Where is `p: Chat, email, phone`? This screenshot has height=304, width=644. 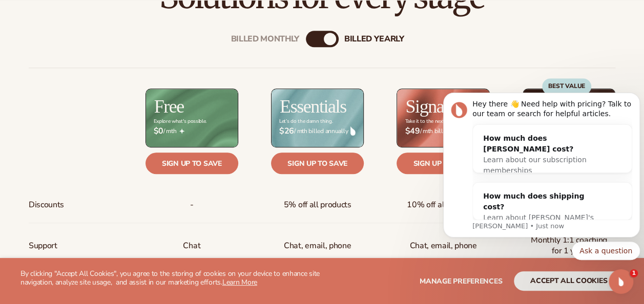 p: Chat, email, phone is located at coordinates (317, 246).